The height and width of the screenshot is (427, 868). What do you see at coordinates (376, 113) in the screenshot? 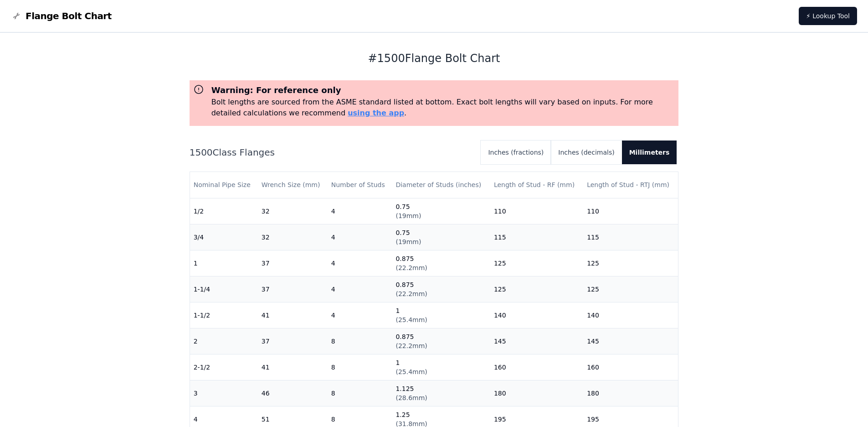
I see `a: using the app` at bounding box center [376, 113].